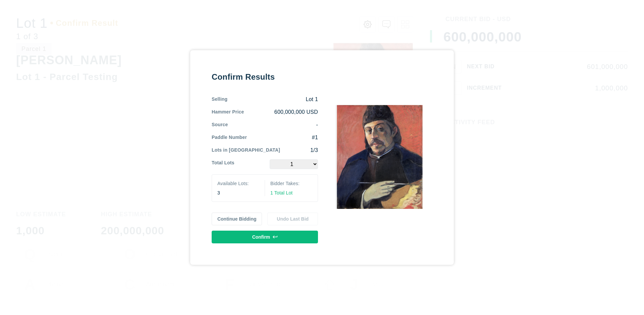  I want to click on div: 3, so click(238, 193).